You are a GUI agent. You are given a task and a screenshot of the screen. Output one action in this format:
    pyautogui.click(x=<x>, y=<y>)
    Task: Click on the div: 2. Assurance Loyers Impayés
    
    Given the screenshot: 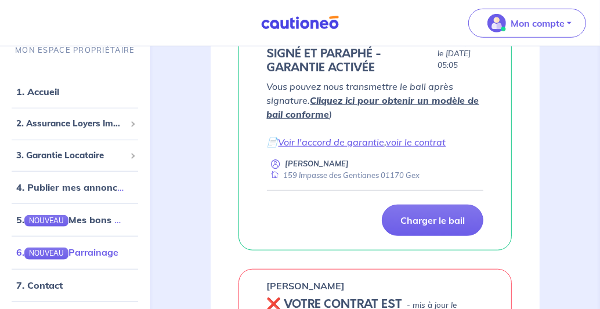 What is the action you would take?
    pyautogui.click(x=75, y=124)
    